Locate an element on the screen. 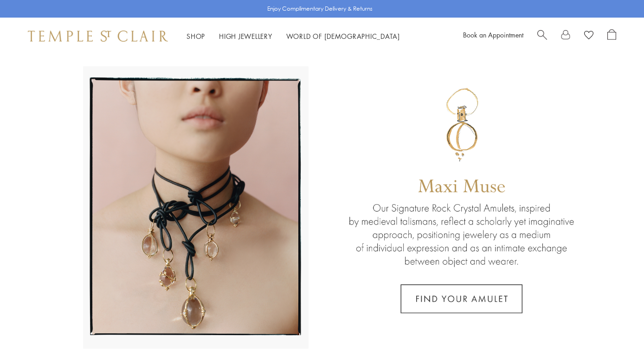  a: Book an Appointment is located at coordinates (493, 35).